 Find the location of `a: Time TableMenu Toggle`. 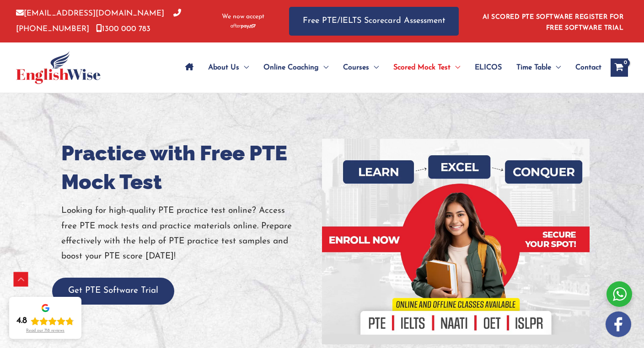

a: Time TableMenu Toggle is located at coordinates (538, 67).